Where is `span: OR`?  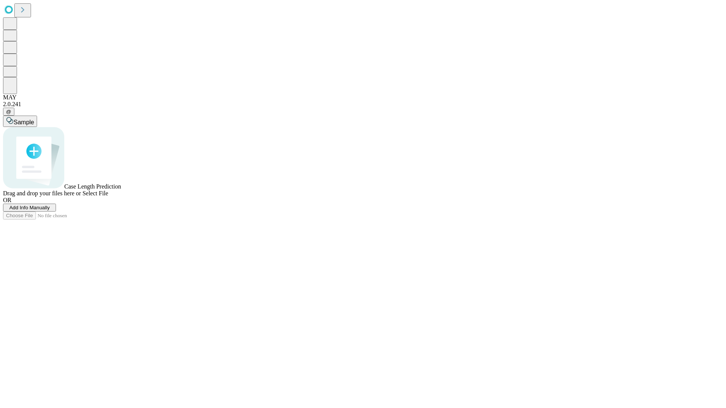 span: OR is located at coordinates (7, 200).